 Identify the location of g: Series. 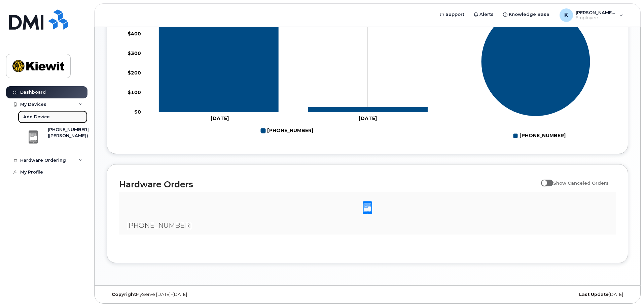
(536, 62).